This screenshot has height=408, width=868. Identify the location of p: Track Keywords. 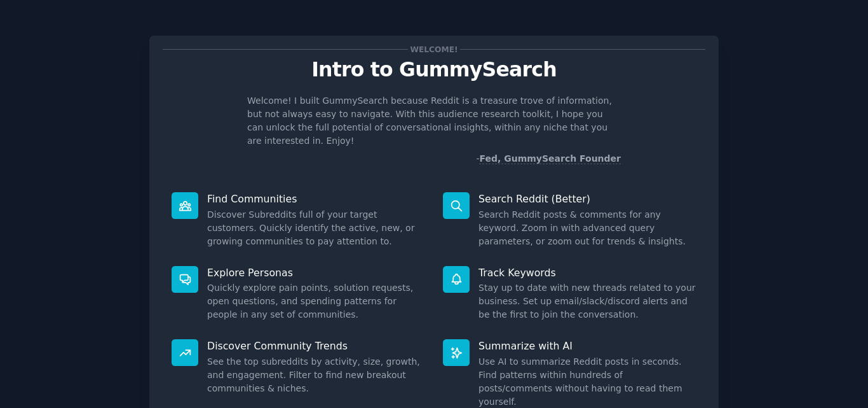
(588, 273).